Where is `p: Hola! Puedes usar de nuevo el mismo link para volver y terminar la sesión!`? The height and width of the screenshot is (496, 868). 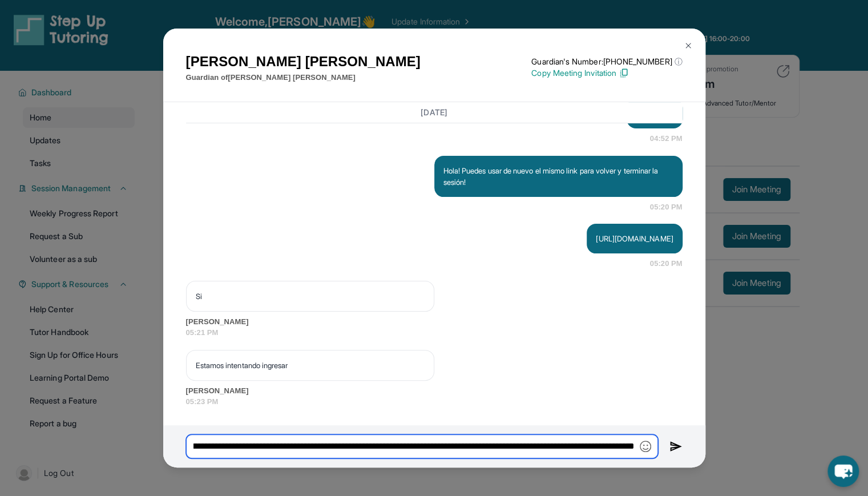
p: Hola! Puedes usar de nuevo el mismo link para volver y terminar la sesión! is located at coordinates (558, 176).